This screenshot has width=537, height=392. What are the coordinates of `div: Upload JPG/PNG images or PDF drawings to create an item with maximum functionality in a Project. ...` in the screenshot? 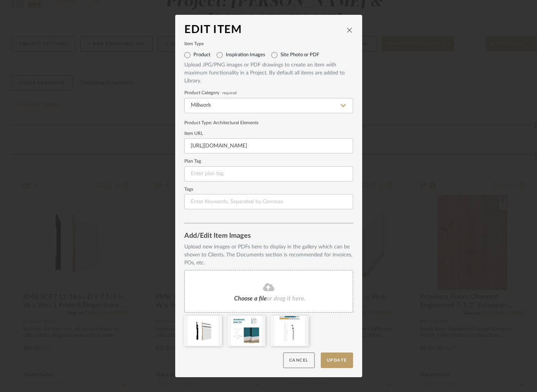 It's located at (268, 73).